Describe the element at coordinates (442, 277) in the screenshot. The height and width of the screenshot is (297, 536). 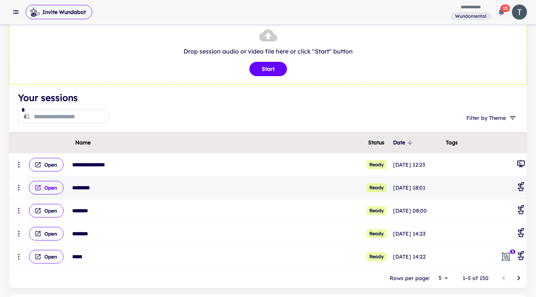
I see `div: 5` at that location.